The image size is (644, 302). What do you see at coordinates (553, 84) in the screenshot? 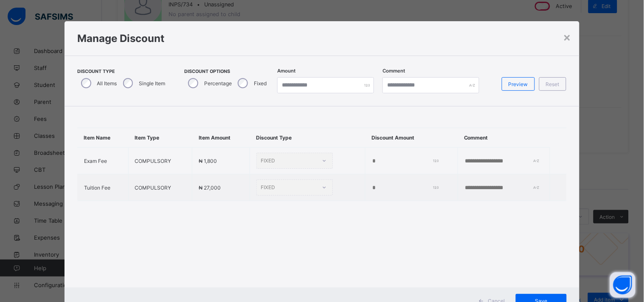
I see `span: Reset` at bounding box center [553, 84].